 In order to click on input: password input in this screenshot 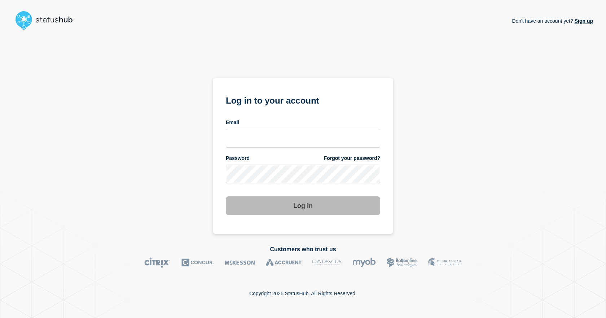, I will do `click(303, 174)`.